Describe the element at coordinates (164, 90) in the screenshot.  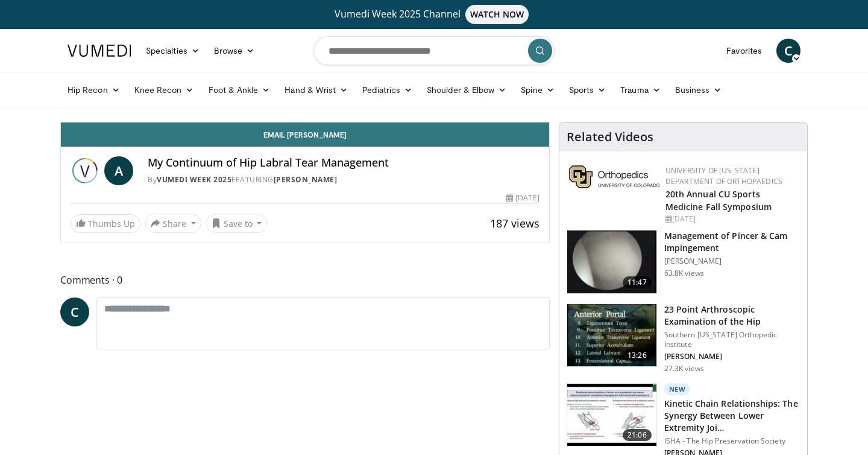
I see `a: Knee Recon` at that location.